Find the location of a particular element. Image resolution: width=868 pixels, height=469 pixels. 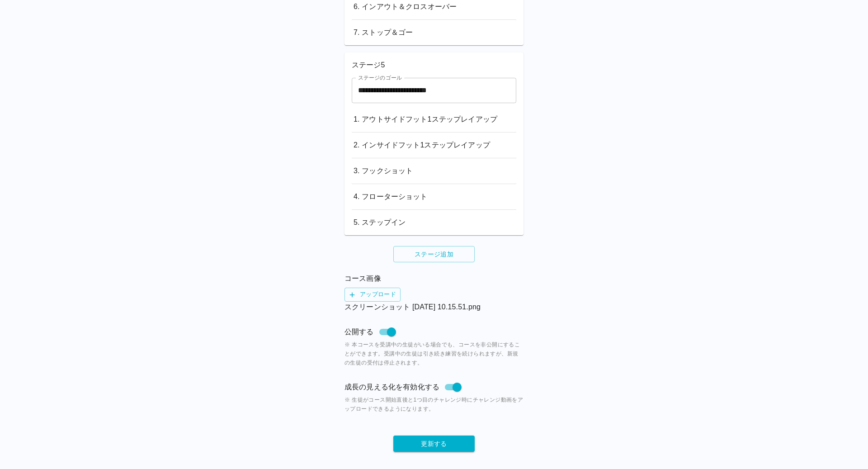

p: 7. ストップ＆ゴー is located at coordinates (383, 33).